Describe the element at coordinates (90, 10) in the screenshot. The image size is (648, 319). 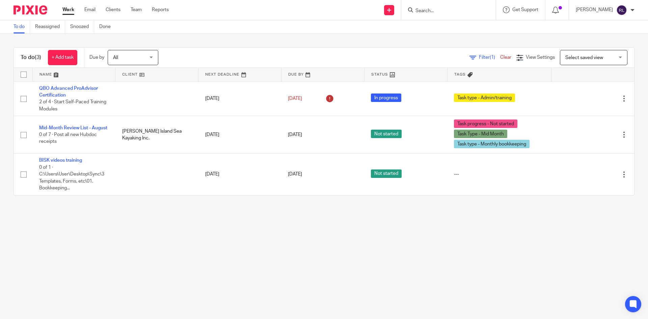
I see `a: Email` at that location.